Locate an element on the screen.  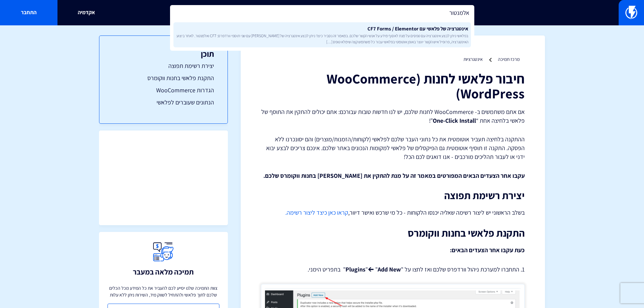
strong: Add New is located at coordinates (389, 269).